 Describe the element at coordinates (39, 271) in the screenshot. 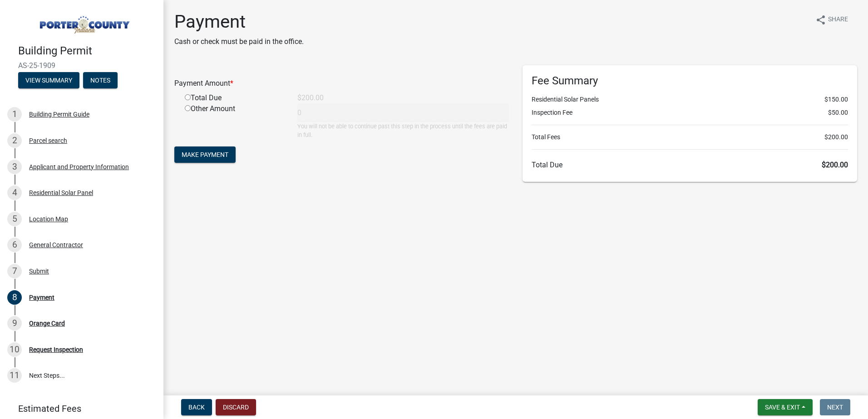

I see `div: Submit` at that location.